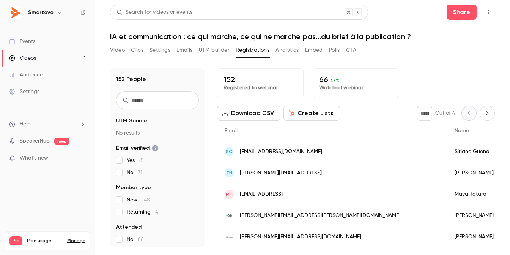  Describe the element at coordinates (260, 88) in the screenshot. I see `p: Registered to webinar` at that location.